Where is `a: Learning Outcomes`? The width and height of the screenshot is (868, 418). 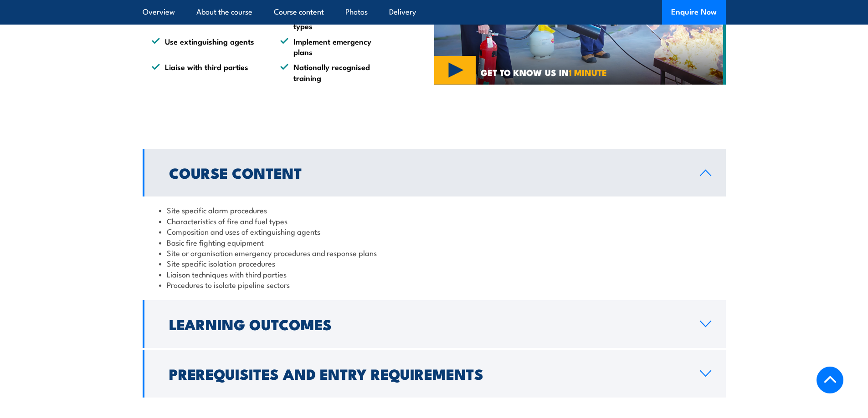
a: Learning Outcomes is located at coordinates (434, 324).